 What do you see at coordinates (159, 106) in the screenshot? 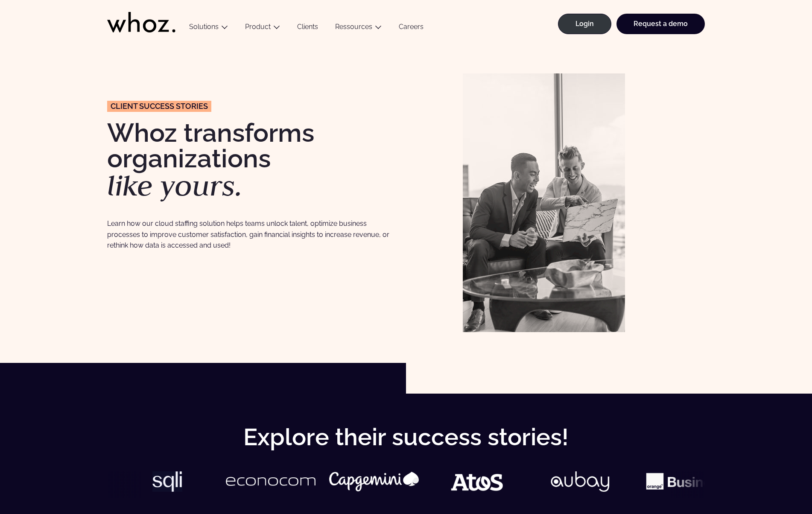
I see `span: CLIENT success stories` at bounding box center [159, 106].